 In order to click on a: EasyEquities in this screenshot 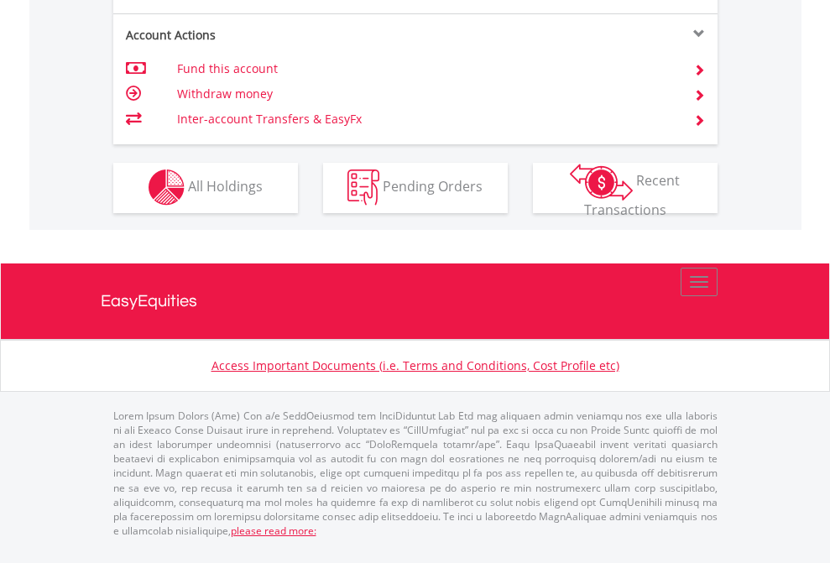, I will do `click(416, 301)`.